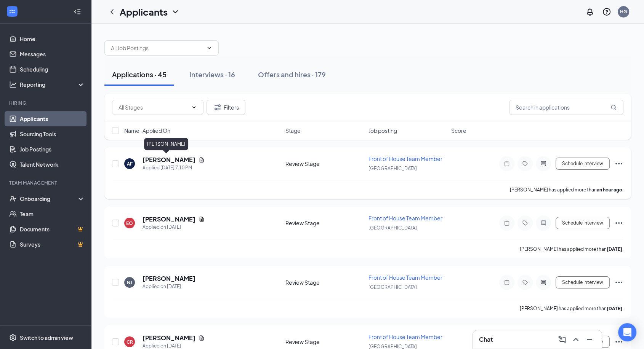 Image resolution: width=644 pixels, height=349 pixels. What do you see at coordinates (112, 12) in the screenshot?
I see `svg: ChevronLeft` at bounding box center [112, 12].